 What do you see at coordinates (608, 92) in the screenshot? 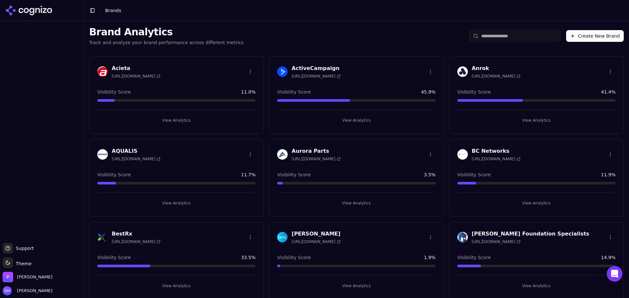
I see `span: 41.4 %` at bounding box center [608, 92].